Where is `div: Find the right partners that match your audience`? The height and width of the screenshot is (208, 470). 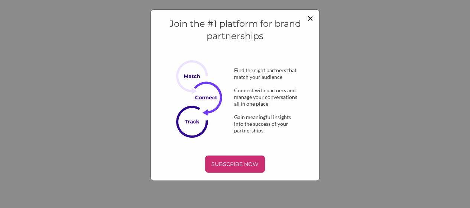 div: Find the right partners that match your audience is located at coordinates (267, 74).